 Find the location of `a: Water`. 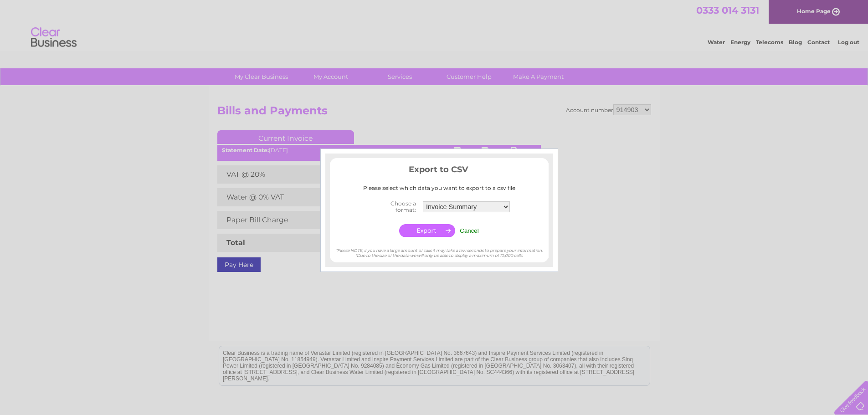

a: Water is located at coordinates (716, 42).